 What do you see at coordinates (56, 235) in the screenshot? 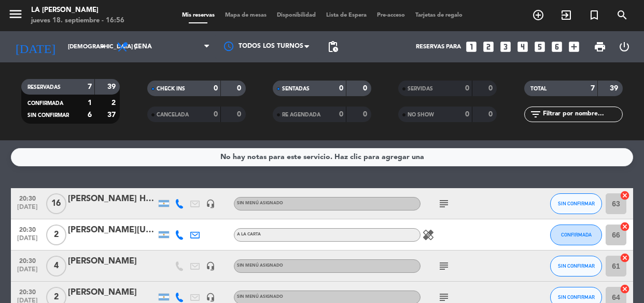
I see `span: 2` at bounding box center [56, 235].